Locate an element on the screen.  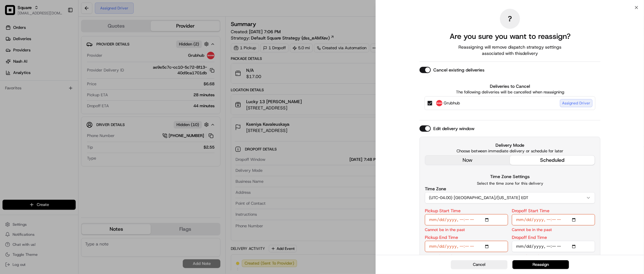
label: Pickup End Time is located at coordinates (441, 237).